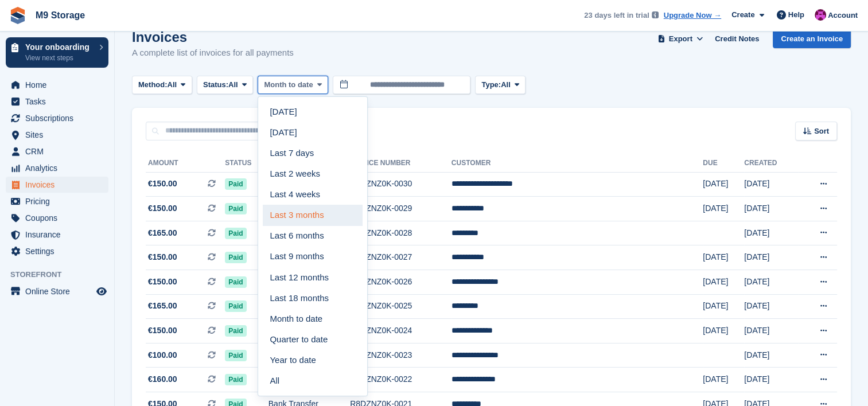 This screenshot has width=868, height=406. Describe the element at coordinates (400, 331) in the screenshot. I see `td: R8DZNZ0K-0024` at that location.